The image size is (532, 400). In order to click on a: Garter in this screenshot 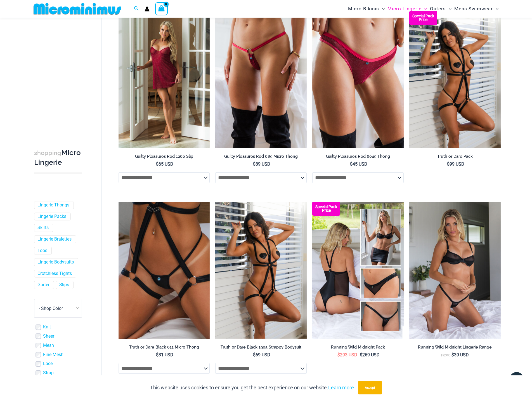, I will do `click(43, 285)`.